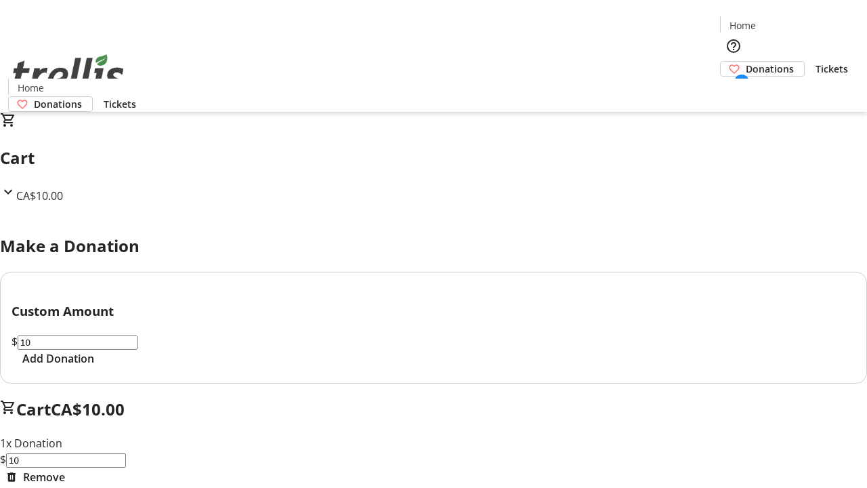 This screenshot has height=488, width=867. I want to click on span: Add Donation, so click(58, 358).